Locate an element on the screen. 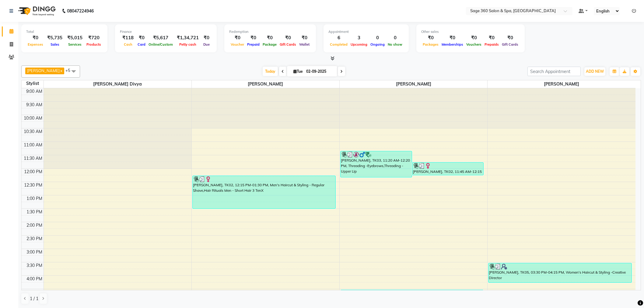  div: ₹5,015 is located at coordinates (75, 37).